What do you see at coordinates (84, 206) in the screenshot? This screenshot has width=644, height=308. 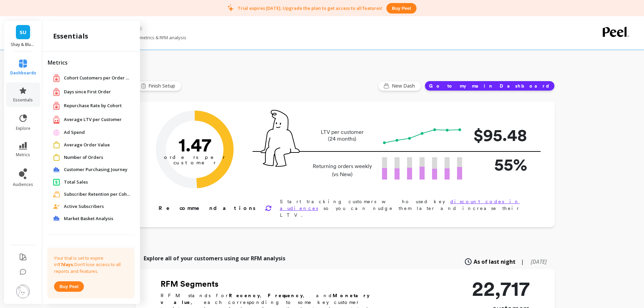 I see `span: Active Subscribers` at bounding box center [84, 206].